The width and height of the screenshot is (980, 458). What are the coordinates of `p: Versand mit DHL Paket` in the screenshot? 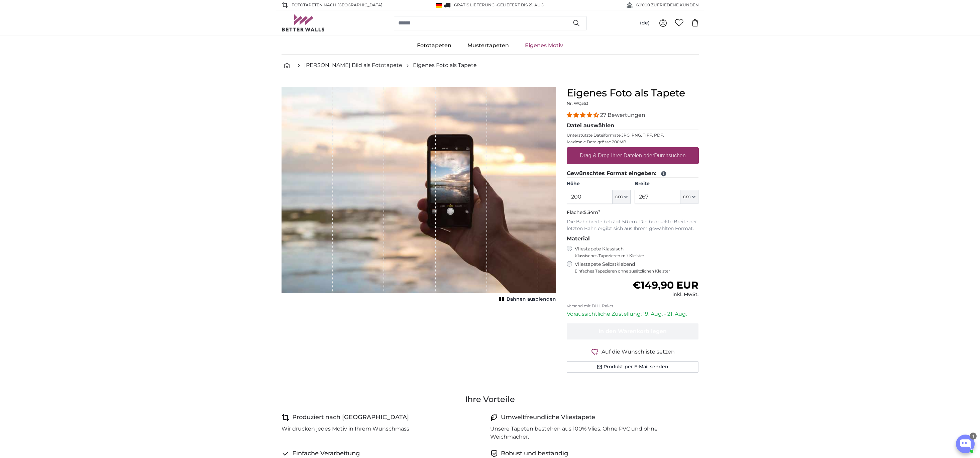 It's located at (632, 306).